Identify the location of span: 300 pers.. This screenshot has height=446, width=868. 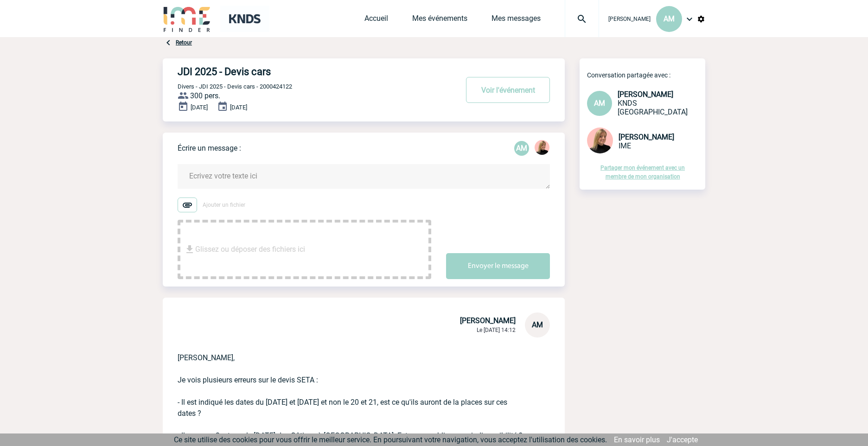
(205, 96).